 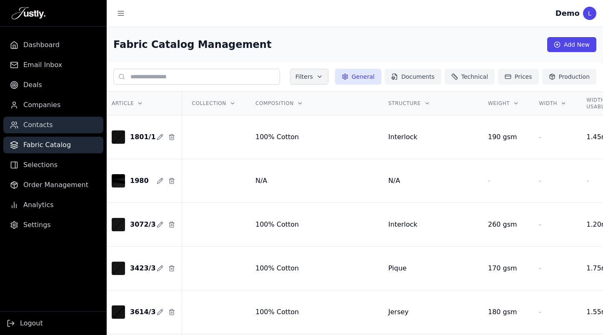 What do you see at coordinates (413, 77) in the screenshot?
I see `button: Documents` at bounding box center [413, 77].